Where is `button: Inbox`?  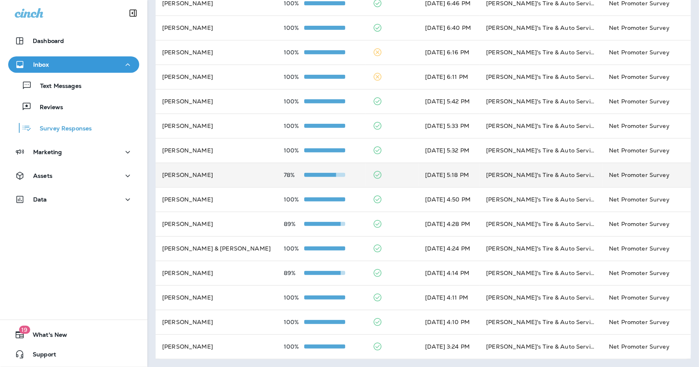 button: Inbox is located at coordinates (74, 65).